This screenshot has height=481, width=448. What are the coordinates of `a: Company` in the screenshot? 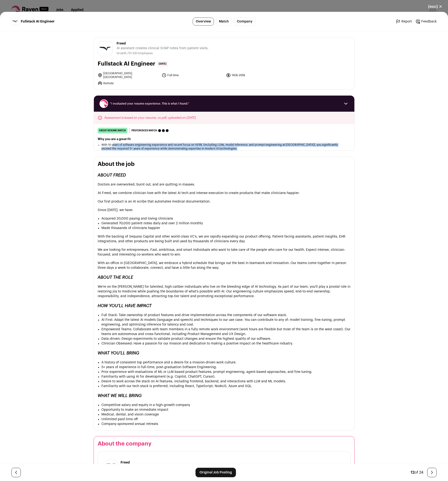 It's located at (245, 21).